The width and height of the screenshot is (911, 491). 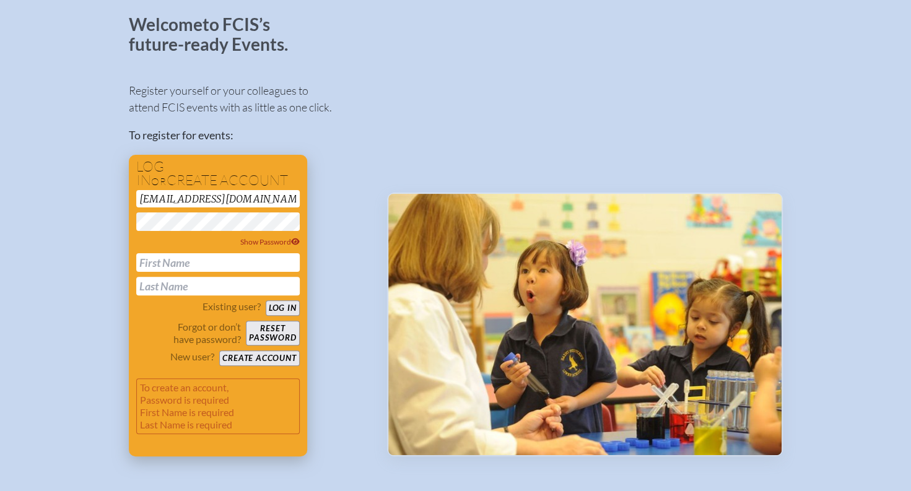 I want to click on button: Log in, so click(x=282, y=308).